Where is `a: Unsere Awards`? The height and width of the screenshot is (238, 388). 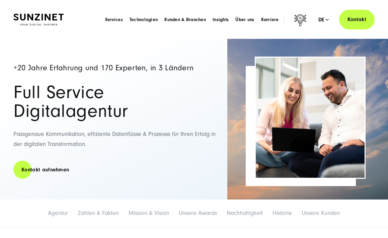
a: Unsere Awards is located at coordinates (198, 213).